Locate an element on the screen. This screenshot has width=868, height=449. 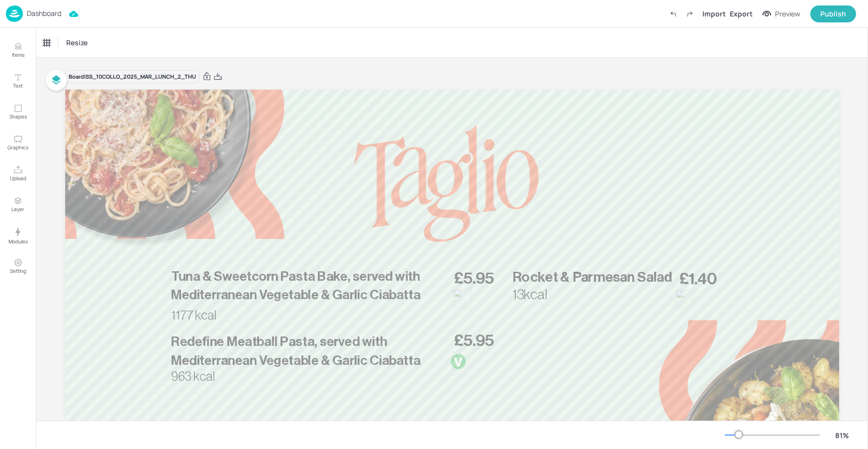
div: 81 % is located at coordinates (842, 435).